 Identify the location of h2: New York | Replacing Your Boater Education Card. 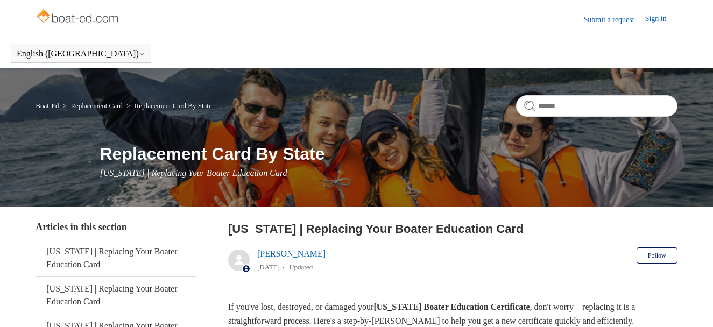
(453, 229).